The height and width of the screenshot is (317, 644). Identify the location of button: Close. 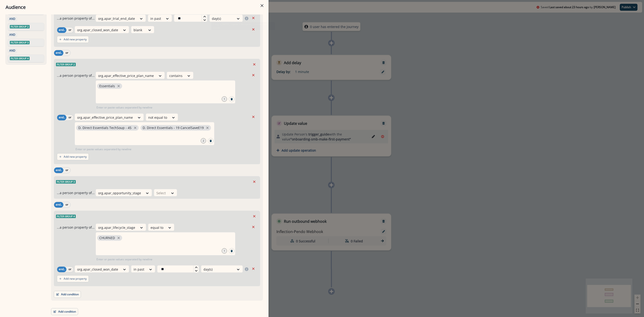
(262, 6).